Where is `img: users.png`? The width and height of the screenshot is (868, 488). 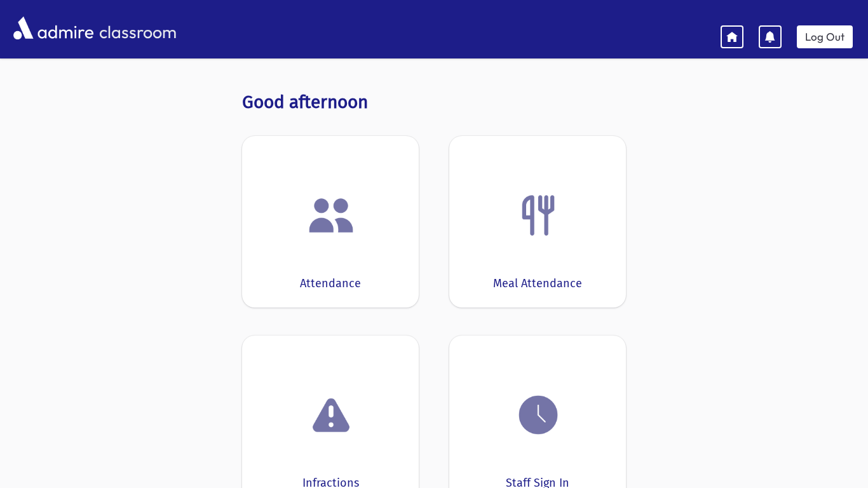
img: users.png is located at coordinates (331, 216).